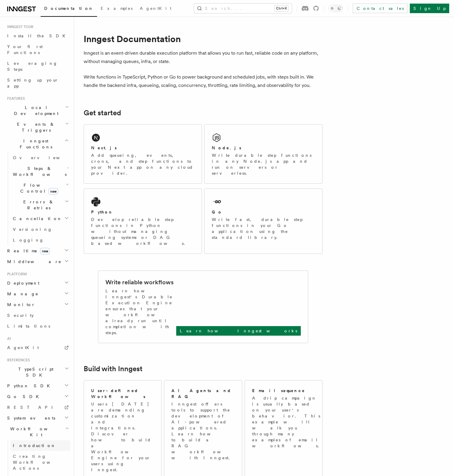 The image size is (454, 476). I want to click on p: Inngest is an event-driven durable execution platform that allows you to run fast, reliable code ..., so click(203, 57).